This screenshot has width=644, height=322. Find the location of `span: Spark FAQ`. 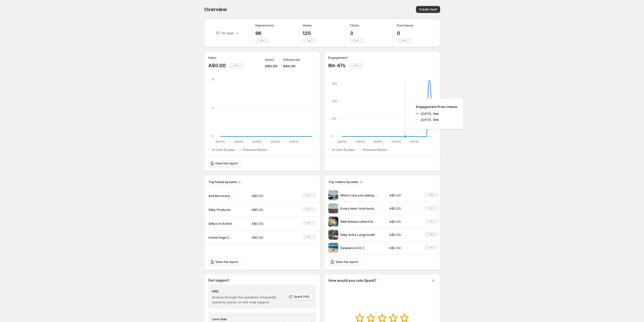

span: Spark FAQ is located at coordinates (301, 296).